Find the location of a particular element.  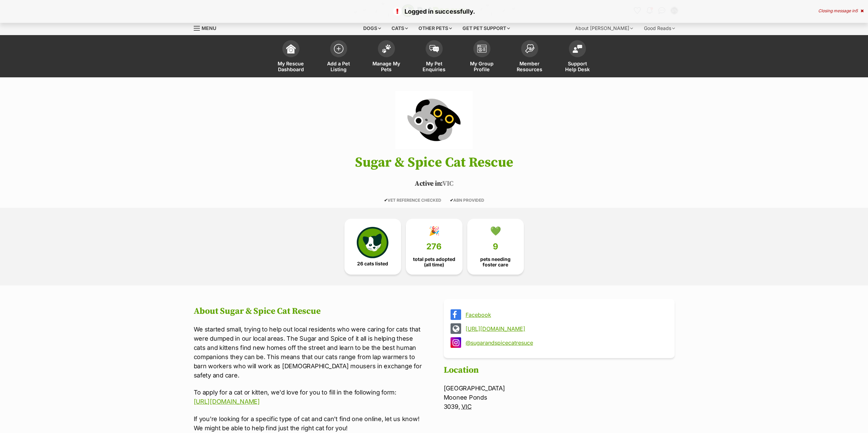

span: Add a Pet Listing is located at coordinates (339, 67).